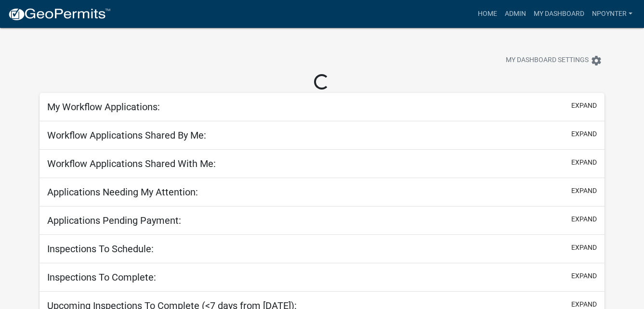 This screenshot has width=644, height=309. Describe the element at coordinates (131, 164) in the screenshot. I see `h5: Workflow Applications Shared With Me:` at that location.